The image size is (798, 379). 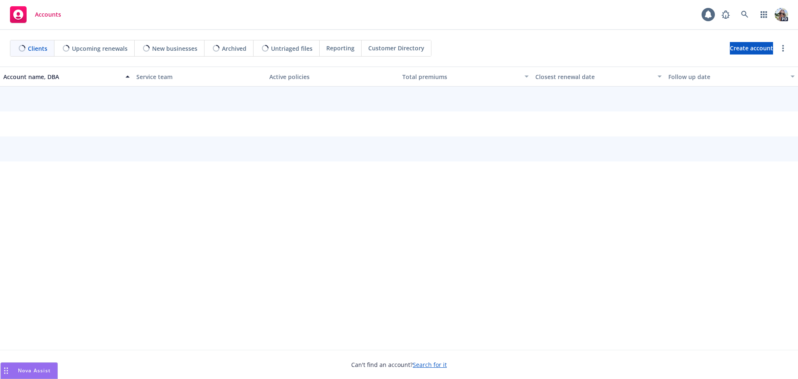 I want to click on button: Nova Assist, so click(x=29, y=370).